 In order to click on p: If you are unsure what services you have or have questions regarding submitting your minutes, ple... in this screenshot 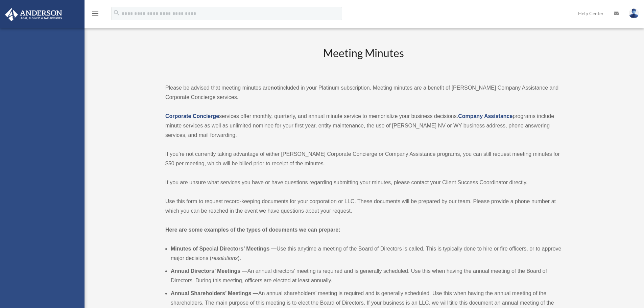, I will do `click(363, 183)`.